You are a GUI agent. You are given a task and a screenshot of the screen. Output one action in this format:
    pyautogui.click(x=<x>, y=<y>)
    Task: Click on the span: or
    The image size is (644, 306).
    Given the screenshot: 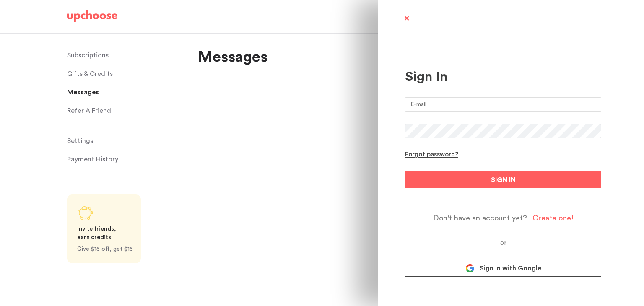 What is the action you would take?
    pyautogui.click(x=503, y=243)
    